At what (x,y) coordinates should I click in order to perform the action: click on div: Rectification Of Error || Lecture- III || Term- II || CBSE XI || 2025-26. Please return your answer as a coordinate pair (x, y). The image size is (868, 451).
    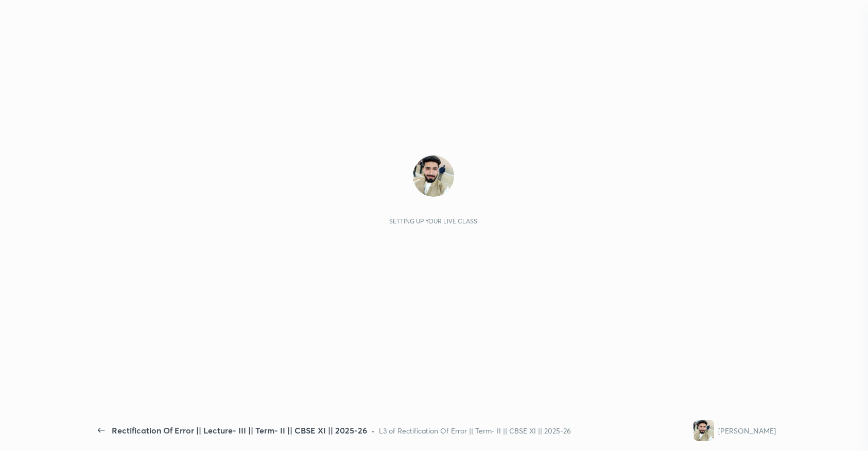
    Looking at the image, I should click on (239, 430).